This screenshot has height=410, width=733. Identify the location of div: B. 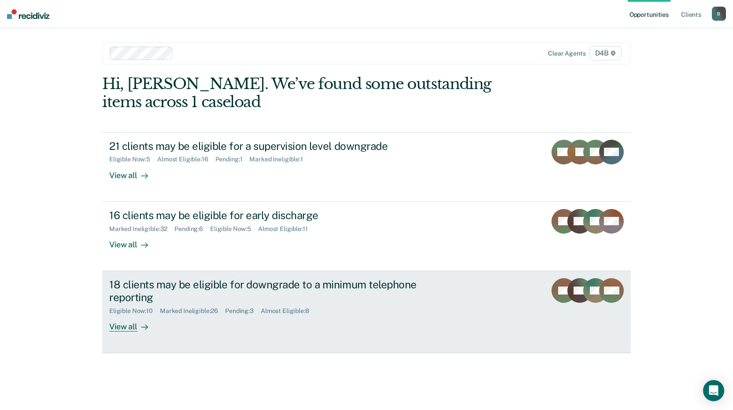
(719, 14).